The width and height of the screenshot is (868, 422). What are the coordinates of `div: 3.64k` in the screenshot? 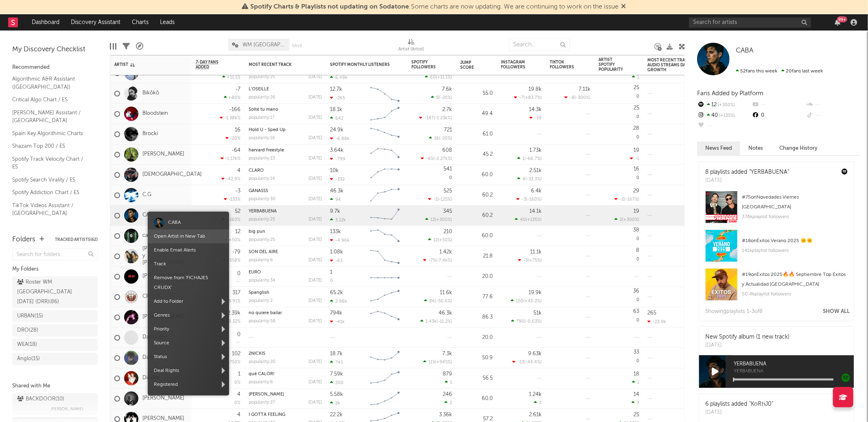 It's located at (337, 150).